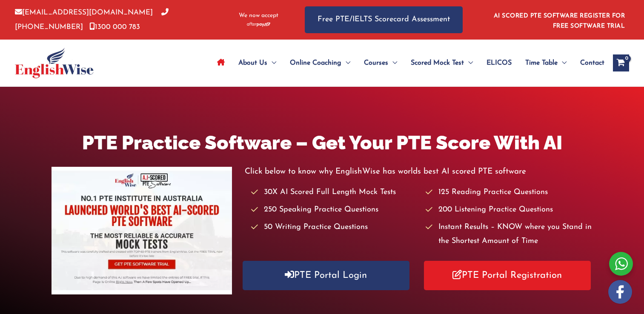  I want to click on li: 125 Reading Practice Questions, so click(509, 192).